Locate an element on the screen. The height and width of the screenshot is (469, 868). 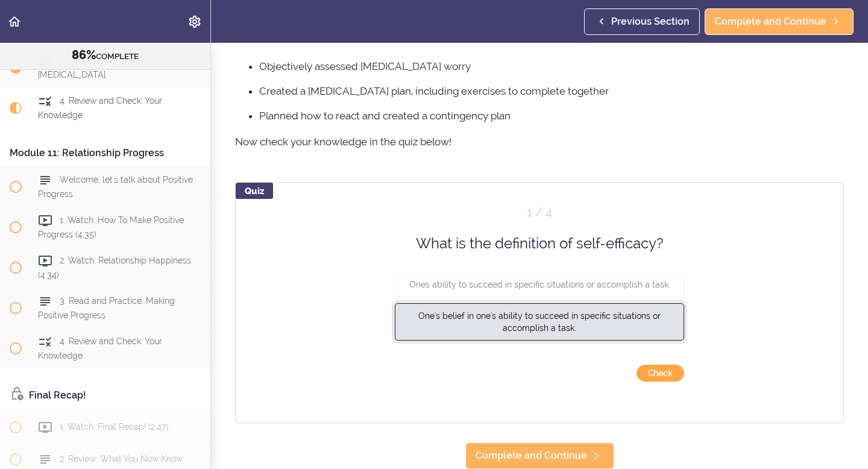
div: Quiz is located at coordinates (255, 191).